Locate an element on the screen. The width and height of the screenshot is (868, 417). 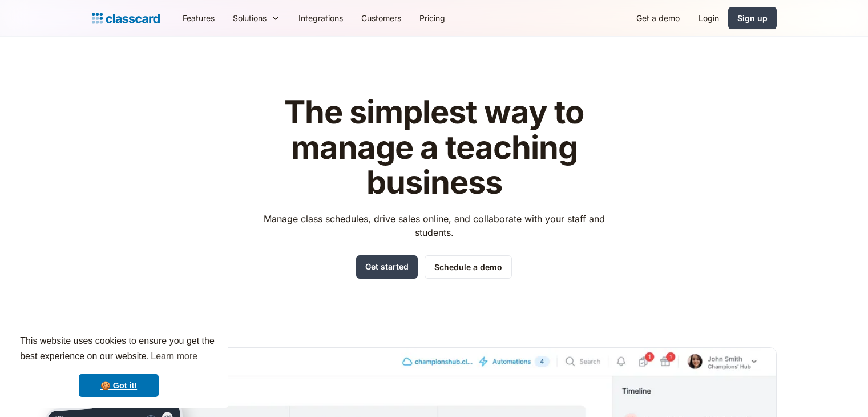
a: Schedule a demo is located at coordinates (468, 267).